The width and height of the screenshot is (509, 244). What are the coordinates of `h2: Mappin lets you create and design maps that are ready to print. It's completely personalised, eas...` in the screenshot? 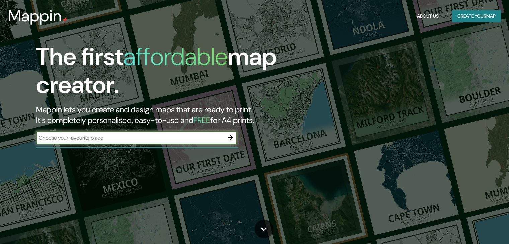 It's located at (163, 115).